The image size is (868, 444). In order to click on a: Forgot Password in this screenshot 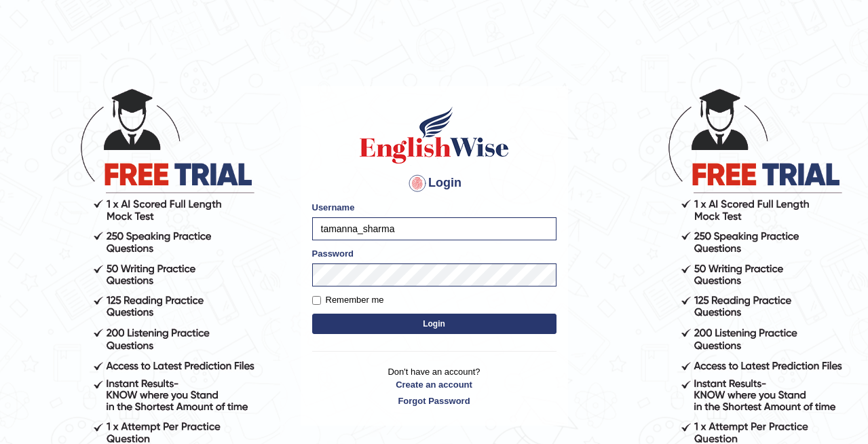, I will do `click(435, 401)`.